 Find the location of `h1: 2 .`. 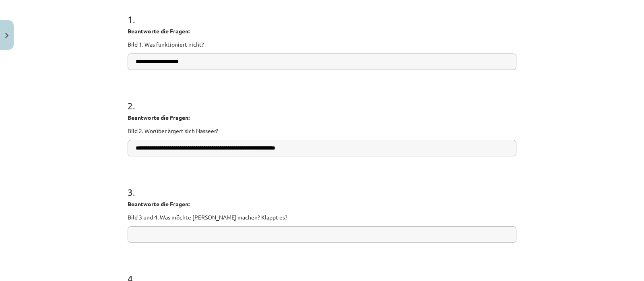

h1: 2 . is located at coordinates (322, 98).